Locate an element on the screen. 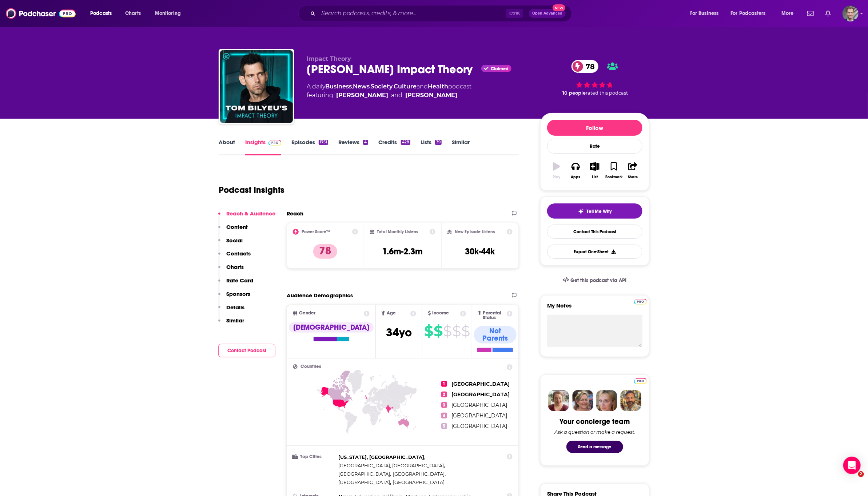  div: Apps is located at coordinates (576, 177).